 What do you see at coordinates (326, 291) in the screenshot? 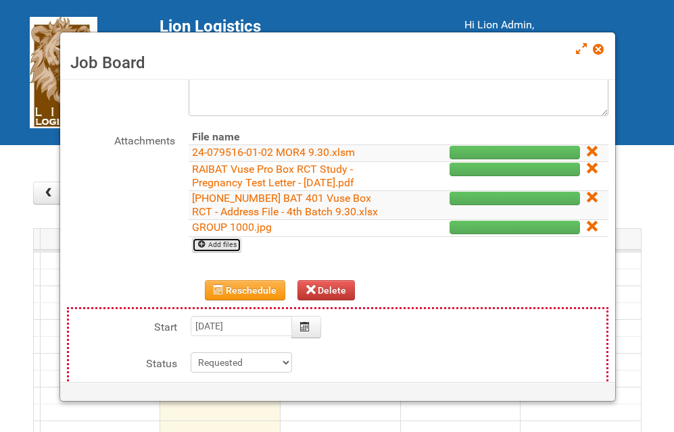
I see `button: Delete` at bounding box center [326, 291].